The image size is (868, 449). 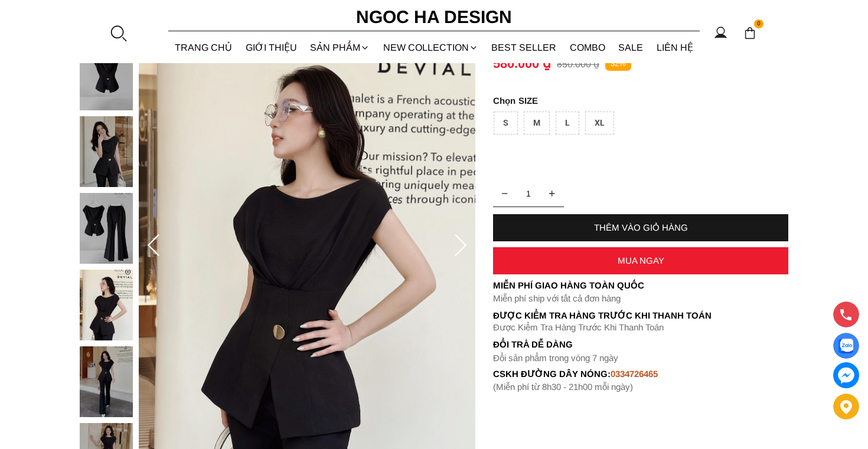 I want to click on p: 32%, so click(x=618, y=64).